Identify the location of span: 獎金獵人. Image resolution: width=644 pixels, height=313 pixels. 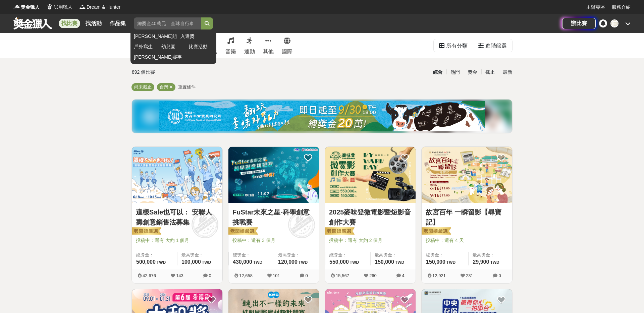
(30, 7).